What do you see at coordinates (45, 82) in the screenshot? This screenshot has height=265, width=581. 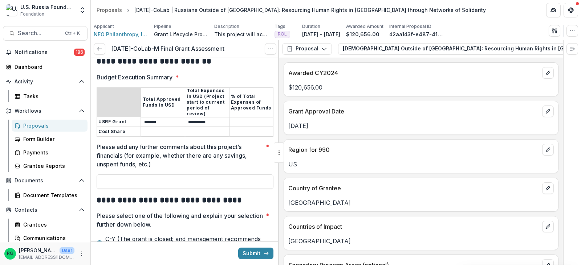 I see `span: Activity` at bounding box center [45, 82].